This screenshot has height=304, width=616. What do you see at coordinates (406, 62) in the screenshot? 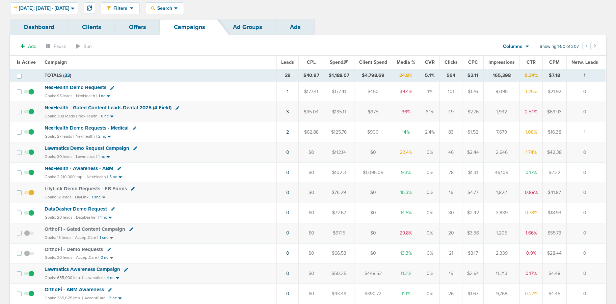
I see `span: Media %` at bounding box center [406, 62].